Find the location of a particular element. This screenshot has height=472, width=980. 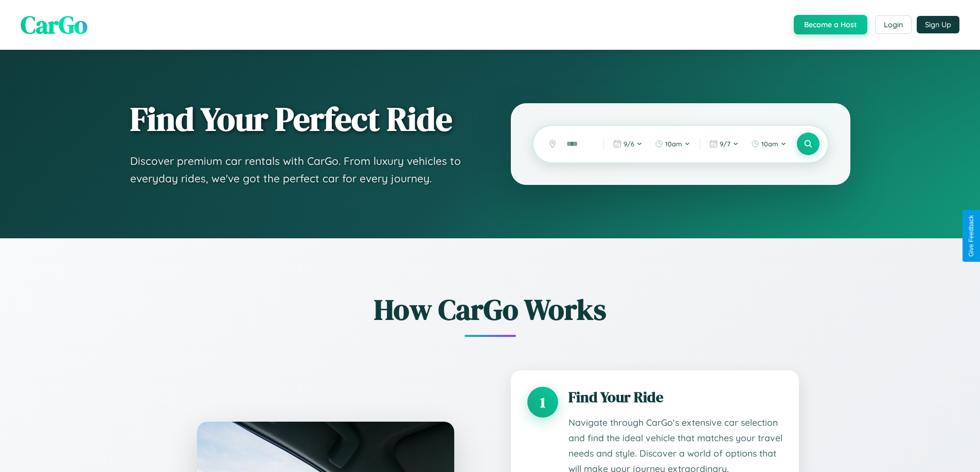

h3: Find Your Ride is located at coordinates (676, 397).